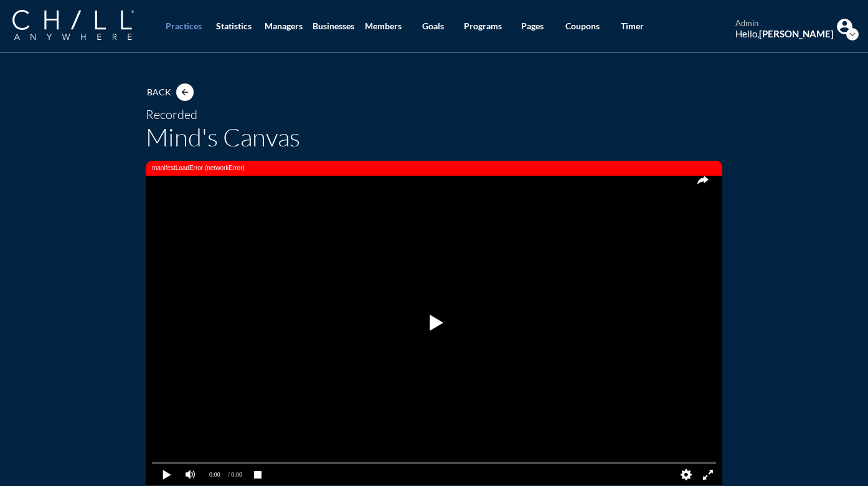 This screenshot has width=868, height=486. I want to click on div: Managers, so click(283, 26).